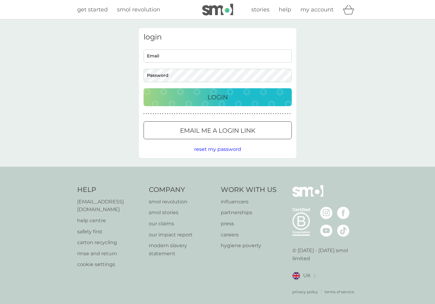 This screenshot has width=435, height=304. Describe the element at coordinates (249, 202) in the screenshot. I see `p: influencers` at that location.